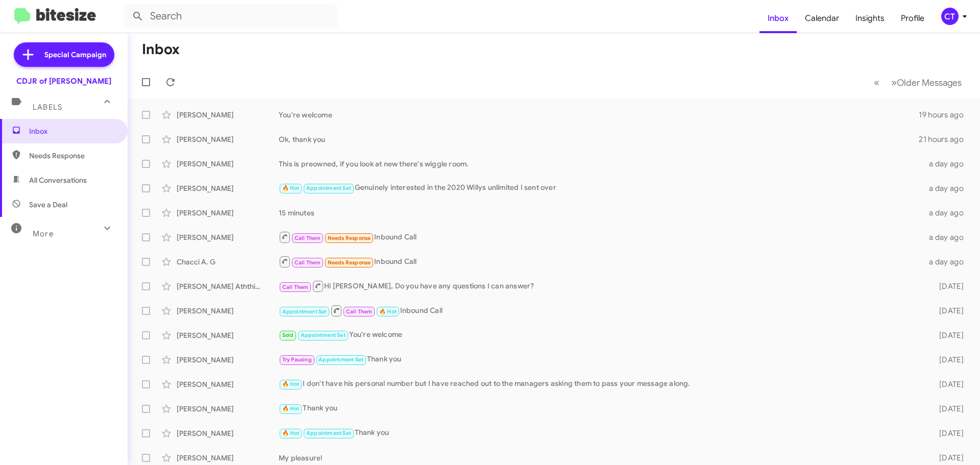 The height and width of the screenshot is (465, 980). I want to click on div: 21 hours ago, so click(945, 140).